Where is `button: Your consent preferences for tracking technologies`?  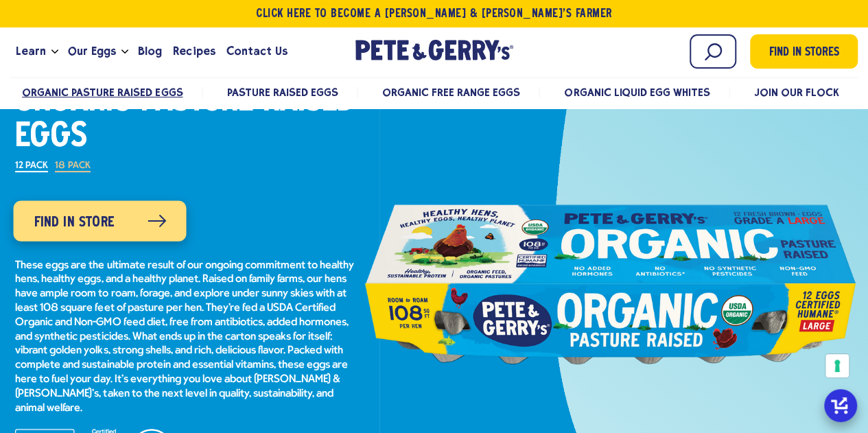 button: Your consent preferences for tracking technologies is located at coordinates (837, 366).